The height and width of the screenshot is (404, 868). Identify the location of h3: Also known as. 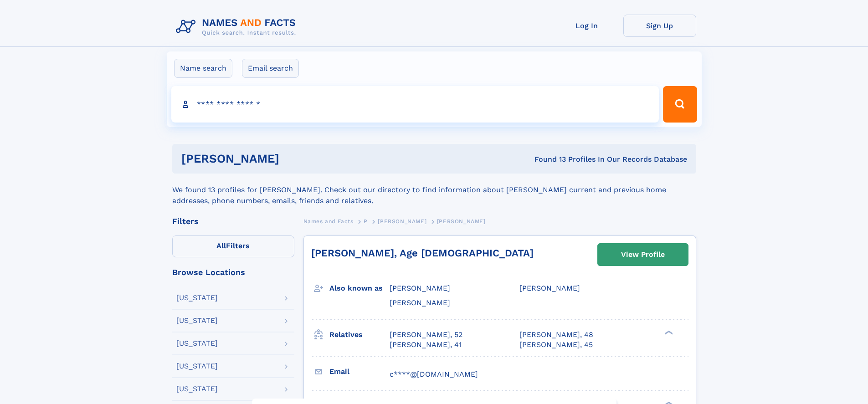
(359, 288).